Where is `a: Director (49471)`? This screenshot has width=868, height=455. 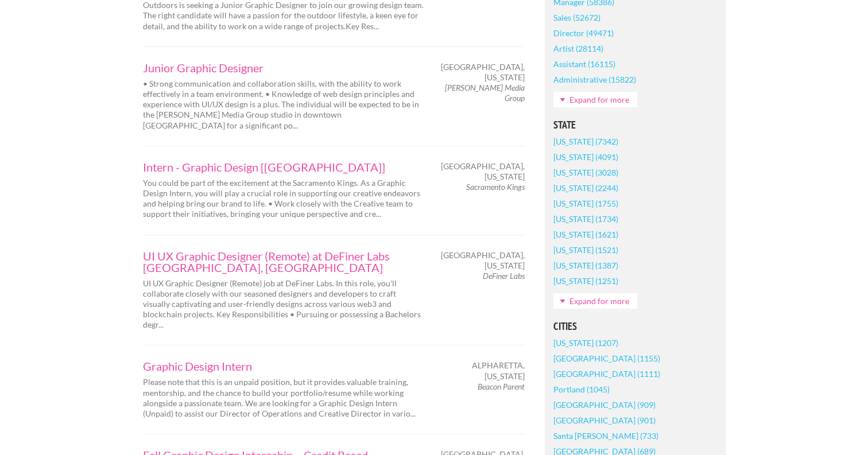
a: Director (49471) is located at coordinates (583, 33).